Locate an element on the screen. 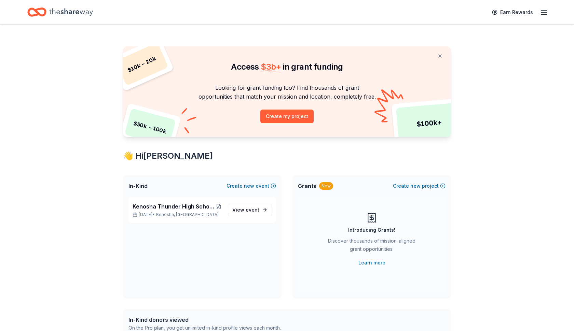  a: Home is located at coordinates (60, 12).